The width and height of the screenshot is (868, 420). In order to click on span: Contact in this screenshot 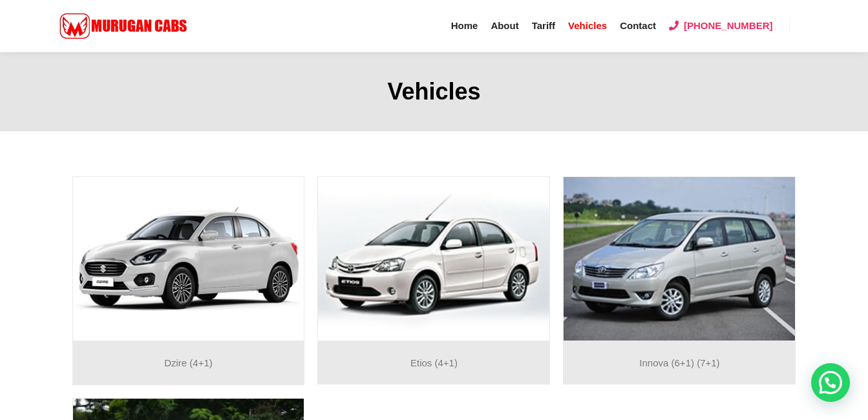, I will do `click(638, 25)`.